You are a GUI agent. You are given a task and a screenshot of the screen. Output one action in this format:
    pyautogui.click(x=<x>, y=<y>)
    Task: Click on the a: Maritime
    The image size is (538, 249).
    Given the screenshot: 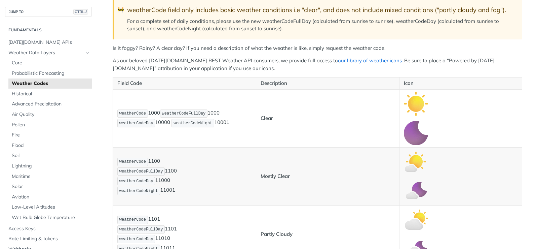 What is the action you would take?
    pyautogui.click(x=50, y=176)
    